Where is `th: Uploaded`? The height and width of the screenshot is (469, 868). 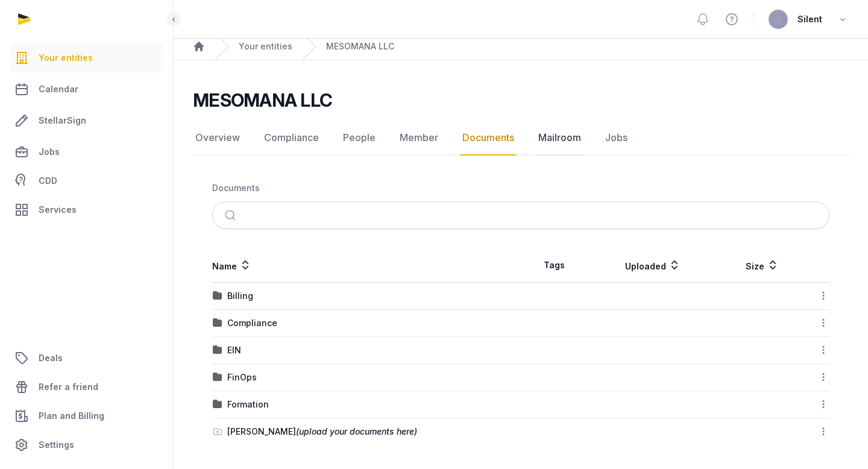 th: Uploaded is located at coordinates (652, 265).